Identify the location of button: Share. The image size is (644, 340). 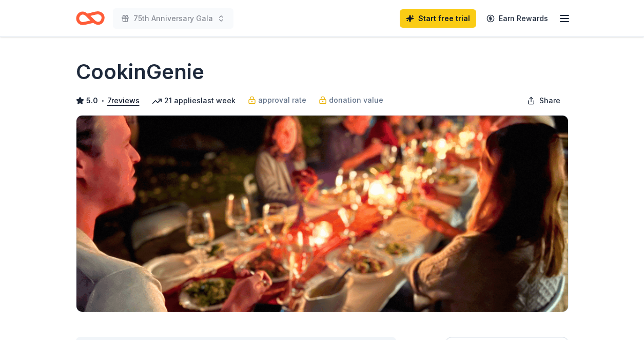
(543, 101).